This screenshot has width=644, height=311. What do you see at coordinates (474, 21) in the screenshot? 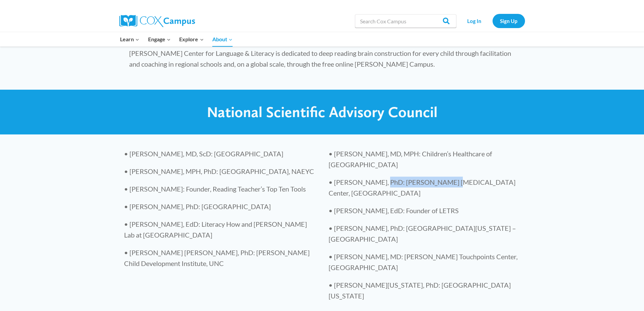
I see `a: Log In` at bounding box center [474, 21].